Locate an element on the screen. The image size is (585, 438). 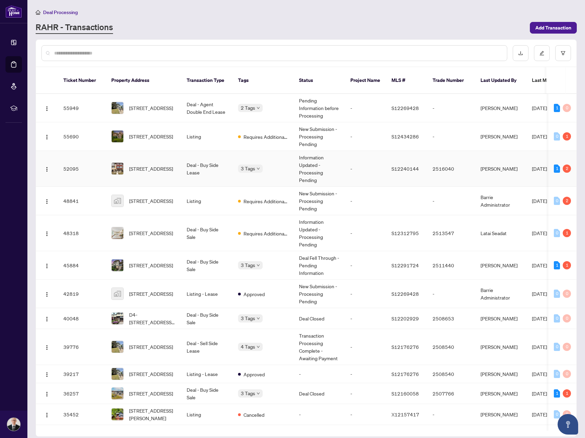
td: Deal - Buy Side Sale is located at coordinates (207, 265).